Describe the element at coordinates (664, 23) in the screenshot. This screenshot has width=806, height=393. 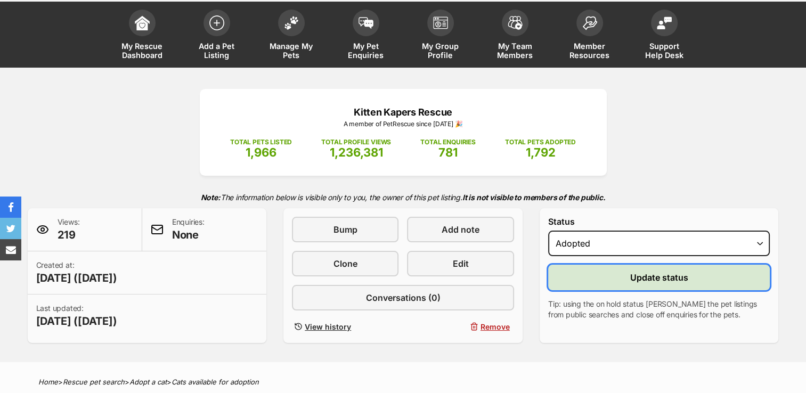
I see `img: help-desk-icon-fdf02630f3aa405de69fd3d07c3f3aa587a6932b1a1747fa1d2bba05be0121f9.svg` at that location.